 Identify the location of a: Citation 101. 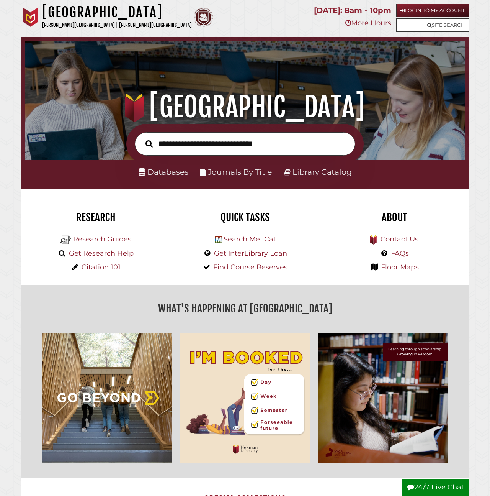
(101, 267).